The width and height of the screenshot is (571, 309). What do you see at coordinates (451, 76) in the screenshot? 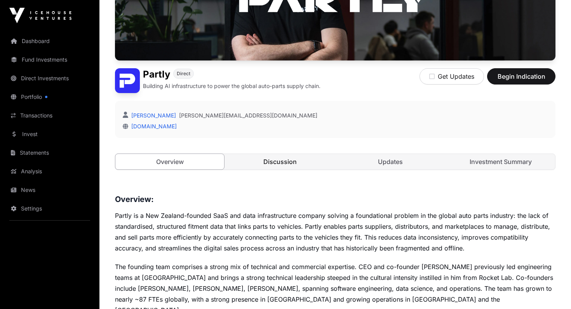
I see `button: Get Updates` at bounding box center [451, 76].